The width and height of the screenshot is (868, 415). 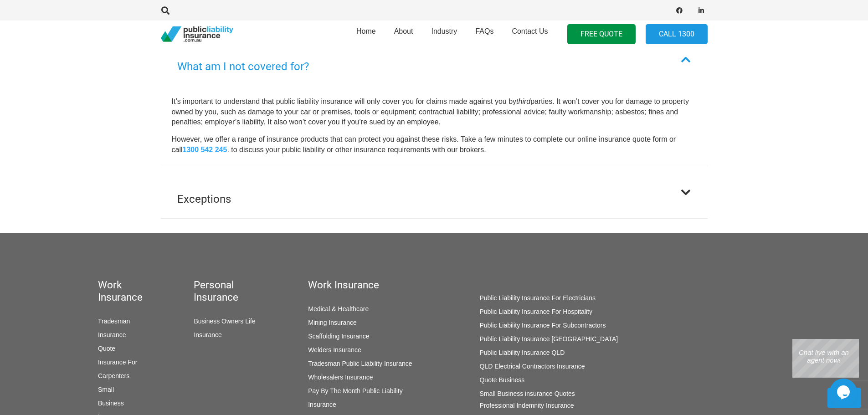 I want to click on a: Facebook, so click(x=680, y=10).